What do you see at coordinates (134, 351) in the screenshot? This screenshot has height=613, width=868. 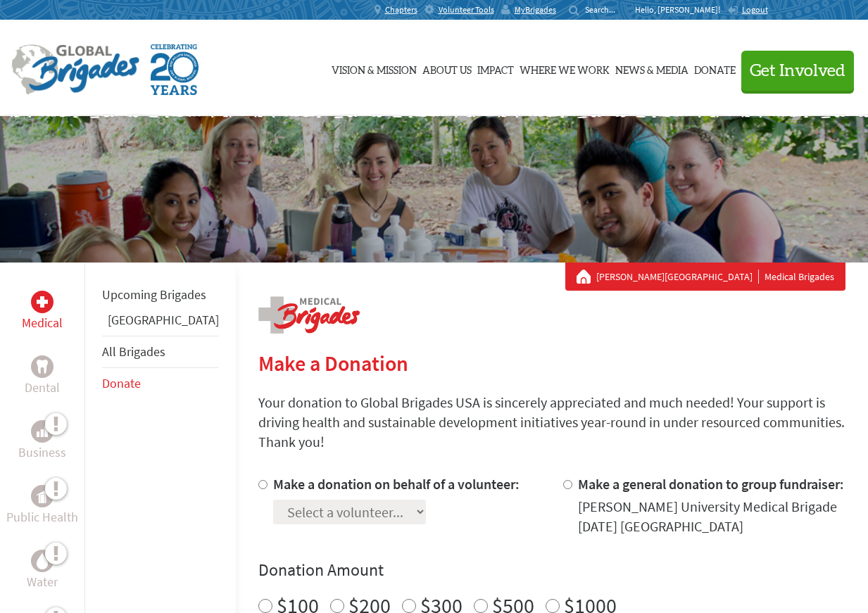 I see `a: All Brigades` at bounding box center [134, 351].